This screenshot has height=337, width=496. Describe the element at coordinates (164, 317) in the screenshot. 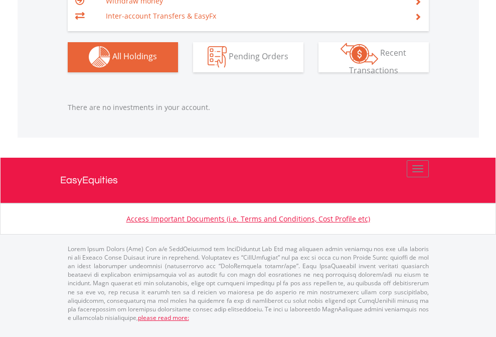

I see `a: please read more:` at that location.